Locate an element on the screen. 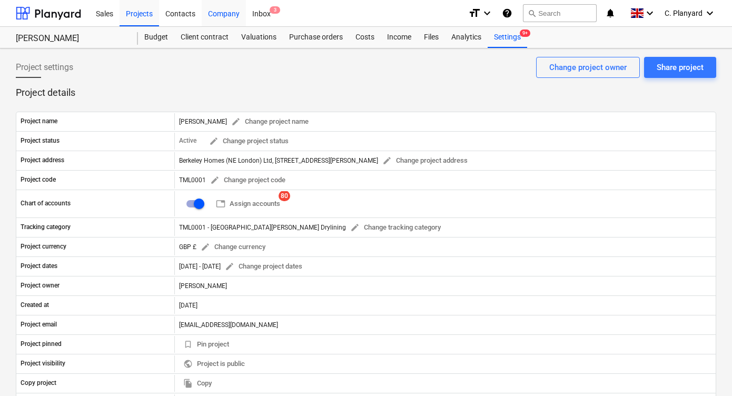  a: Analytics is located at coordinates (466, 37).